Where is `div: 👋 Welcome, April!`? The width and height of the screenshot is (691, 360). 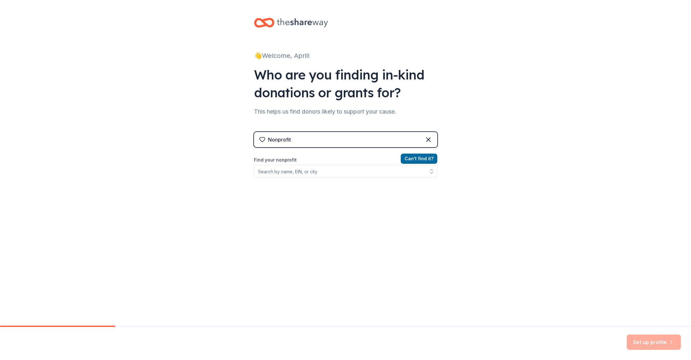 div: 👋 Welcome, April! is located at coordinates (346, 56).